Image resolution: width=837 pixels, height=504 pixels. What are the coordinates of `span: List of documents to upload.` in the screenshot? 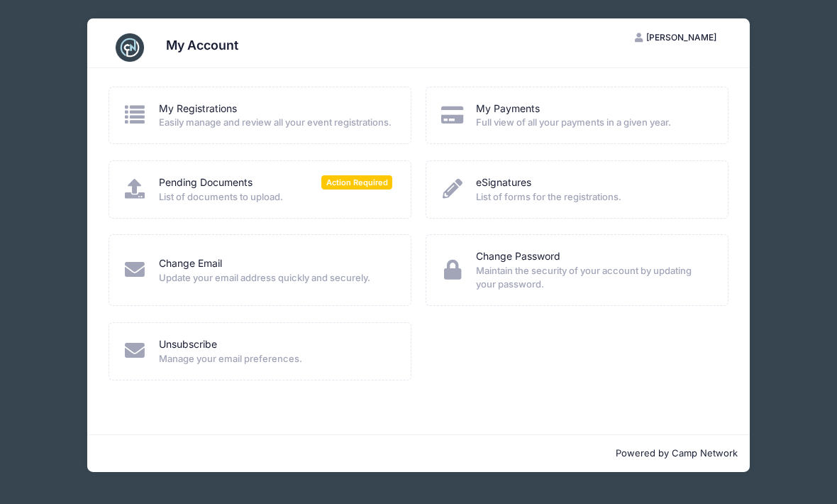 It's located at (276, 197).